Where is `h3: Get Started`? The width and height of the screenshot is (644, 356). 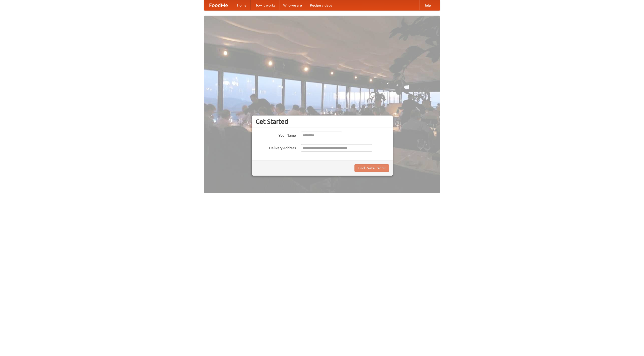 h3: Get Started is located at coordinates (322, 122).